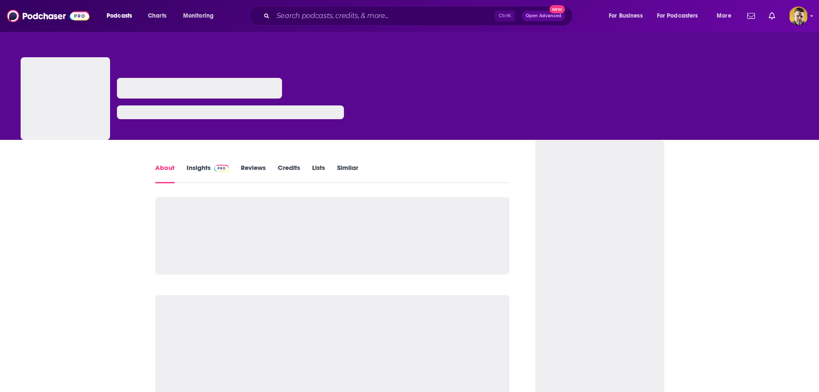 This screenshot has width=819, height=392. What do you see at coordinates (543, 16) in the screenshot?
I see `span: Open Advanced` at bounding box center [543, 16].